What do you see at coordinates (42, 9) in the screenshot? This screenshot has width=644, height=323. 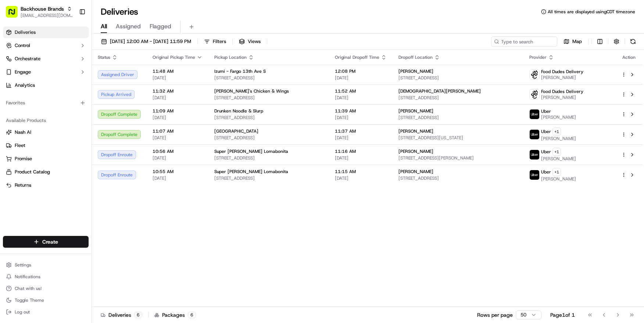 I see `span: Backhouse Brands` at bounding box center [42, 9].